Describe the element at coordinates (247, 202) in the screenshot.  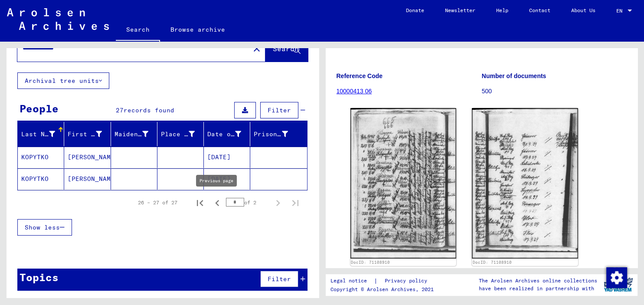
I see `div: of 2` at that location.